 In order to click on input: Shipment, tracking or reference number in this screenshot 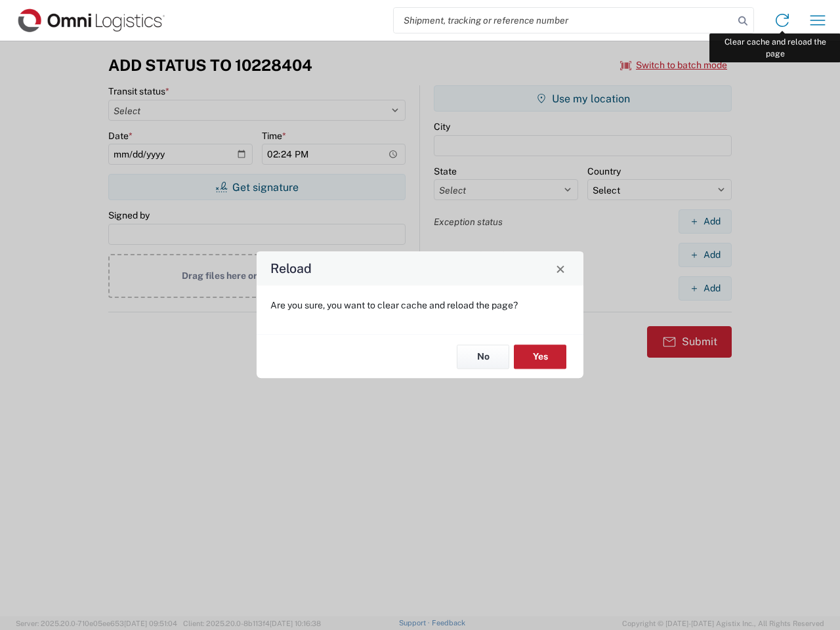, I will do `click(564, 21)`.